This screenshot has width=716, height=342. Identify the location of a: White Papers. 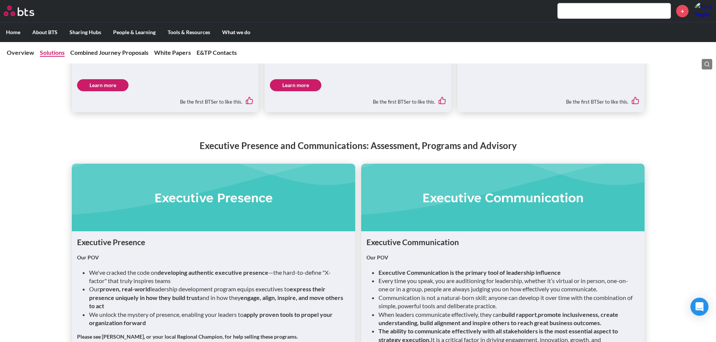
(172, 52).